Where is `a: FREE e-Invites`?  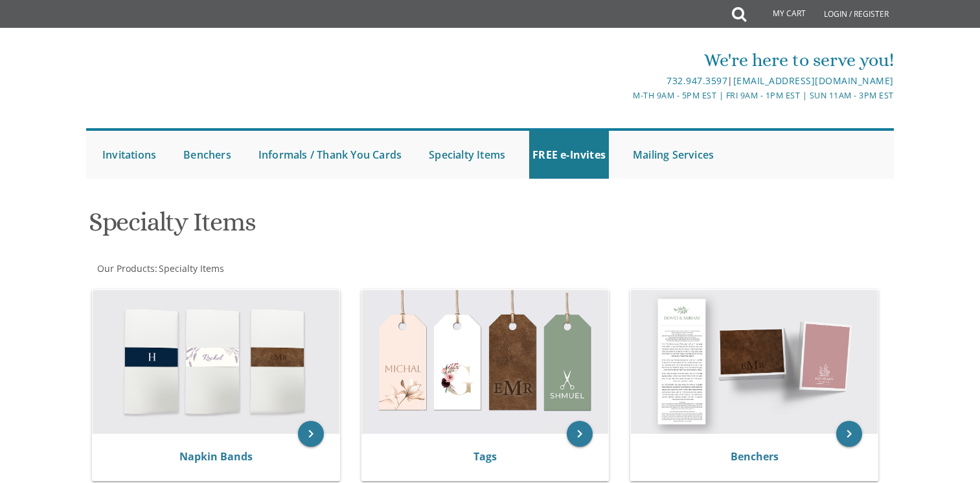
a: FREE e-Invites is located at coordinates (569, 155).